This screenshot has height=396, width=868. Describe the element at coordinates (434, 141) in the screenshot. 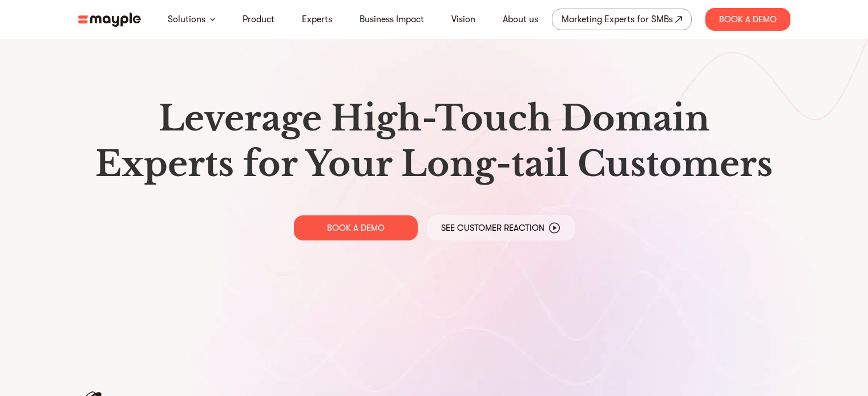

I see `h1: Leverage High-Touch Domain Experts for Your Long-tail Customers` at that location.